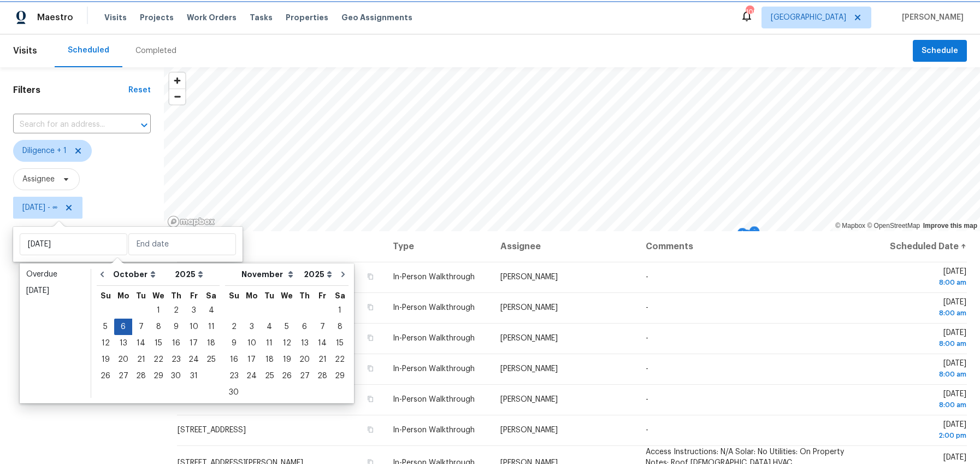 The image size is (980, 464). I want to click on div: 14, so click(322, 344).